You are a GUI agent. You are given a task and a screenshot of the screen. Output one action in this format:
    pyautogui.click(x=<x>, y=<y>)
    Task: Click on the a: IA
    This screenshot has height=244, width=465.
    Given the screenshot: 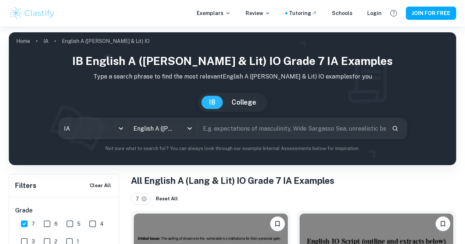 What is the action you would take?
    pyautogui.click(x=46, y=41)
    